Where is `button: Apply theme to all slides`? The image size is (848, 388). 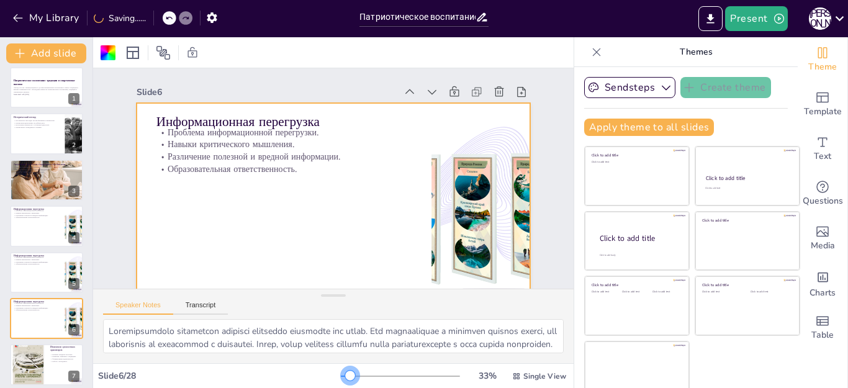
button: Apply theme to all slides is located at coordinates (649, 127).